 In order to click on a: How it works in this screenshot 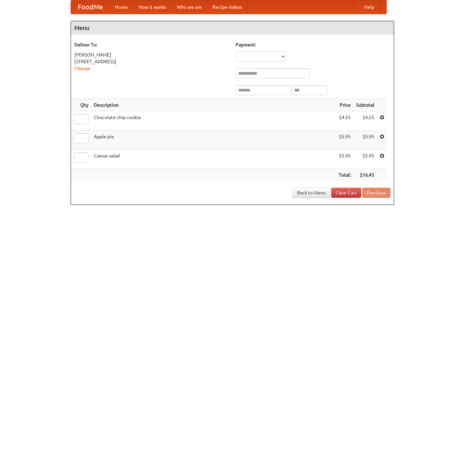, I will do `click(152, 7)`.